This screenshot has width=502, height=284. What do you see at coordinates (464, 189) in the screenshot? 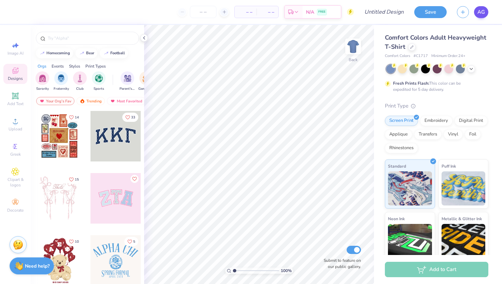
I see `img: Puff Ink` at bounding box center [464, 189].